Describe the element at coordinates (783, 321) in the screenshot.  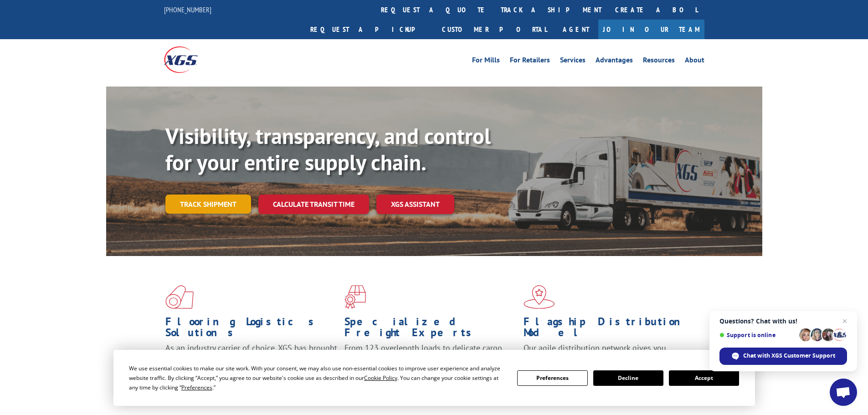
I see `span: Questions? Chat with us!` at that location.